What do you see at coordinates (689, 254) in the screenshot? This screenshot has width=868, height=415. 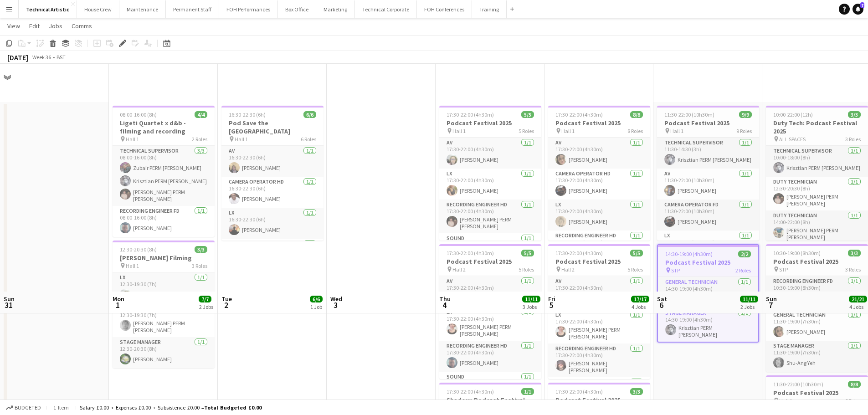 I see `span: 14:30-19:00 (4h30m)` at bounding box center [689, 254].